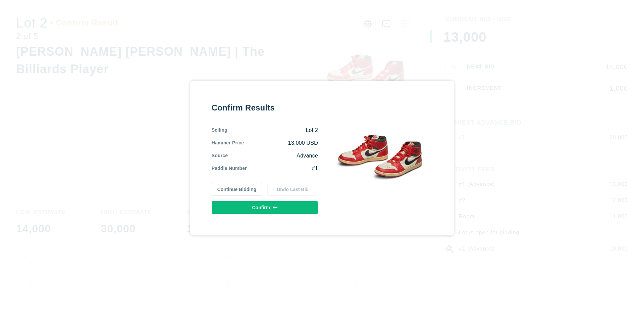 This screenshot has width=644, height=316. I want to click on button: Undo Last Bid, so click(293, 189).